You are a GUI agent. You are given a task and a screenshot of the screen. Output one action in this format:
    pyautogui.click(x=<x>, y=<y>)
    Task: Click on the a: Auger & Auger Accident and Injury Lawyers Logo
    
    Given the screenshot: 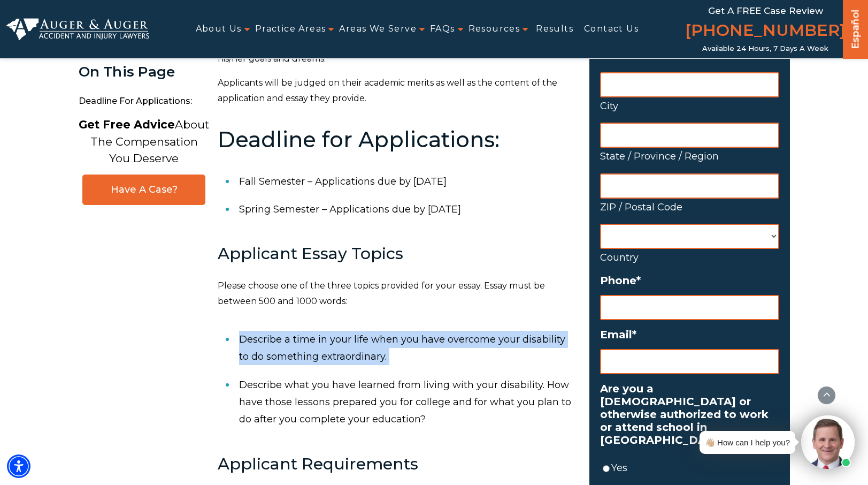 What is the action you would take?
    pyautogui.click(x=78, y=29)
    